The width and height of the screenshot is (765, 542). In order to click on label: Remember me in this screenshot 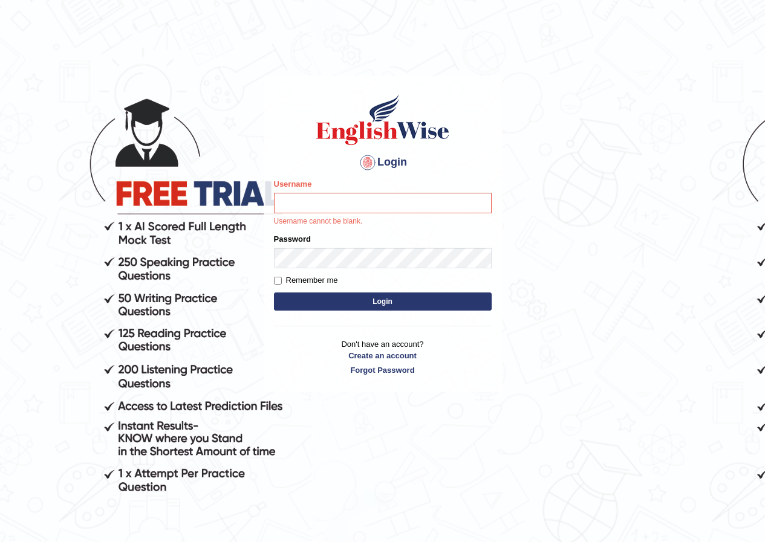, I will do `click(306, 281)`.